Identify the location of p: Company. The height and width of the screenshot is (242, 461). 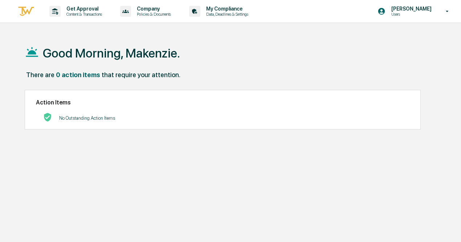
(153, 9).